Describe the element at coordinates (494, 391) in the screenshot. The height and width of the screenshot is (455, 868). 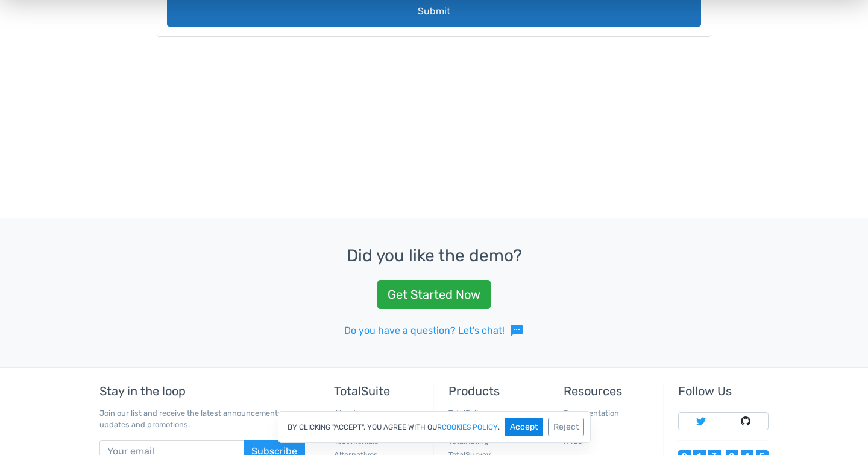
I see `h5: Products` at that location.